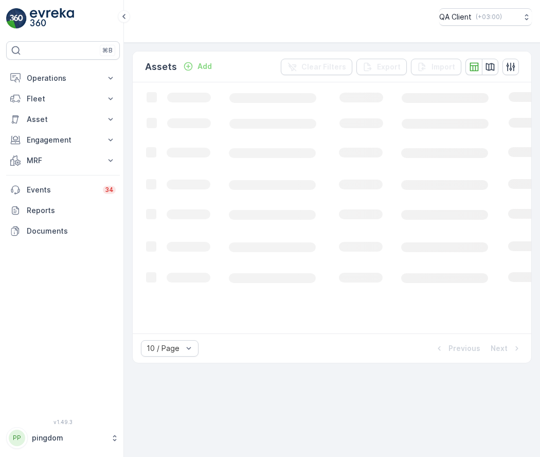  Describe the element at coordinates (465, 348) in the screenshot. I see `p: Previous` at that location.